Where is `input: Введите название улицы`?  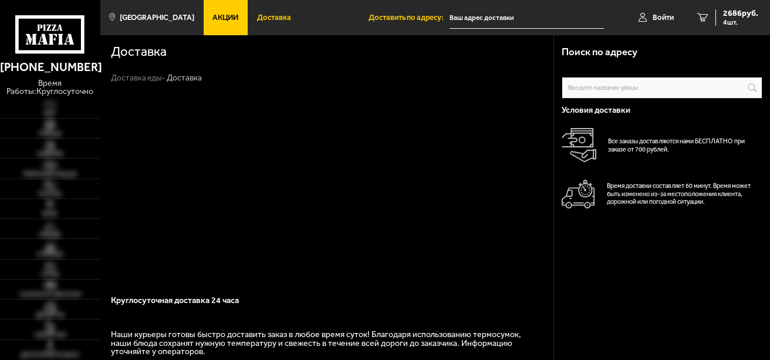 input: Введите название улицы is located at coordinates (662, 87).